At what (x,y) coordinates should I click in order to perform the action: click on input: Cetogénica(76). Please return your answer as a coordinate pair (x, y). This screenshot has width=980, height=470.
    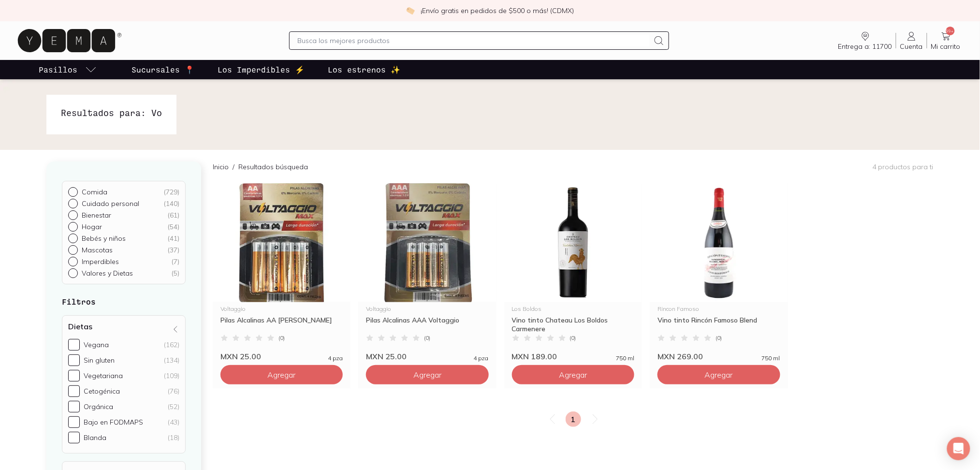
    Looking at the image, I should click on (74, 391).